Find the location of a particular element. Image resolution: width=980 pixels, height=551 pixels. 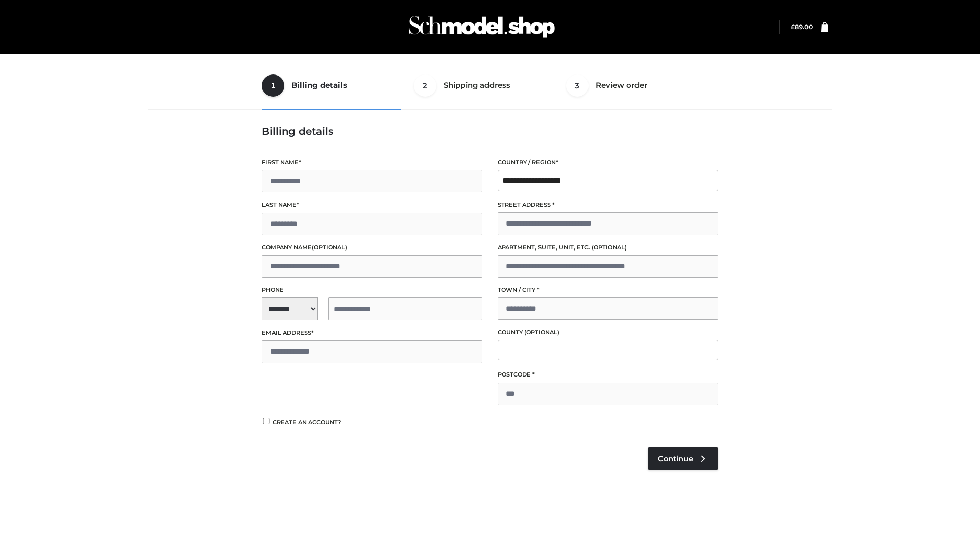

a: Continue is located at coordinates (683, 459).